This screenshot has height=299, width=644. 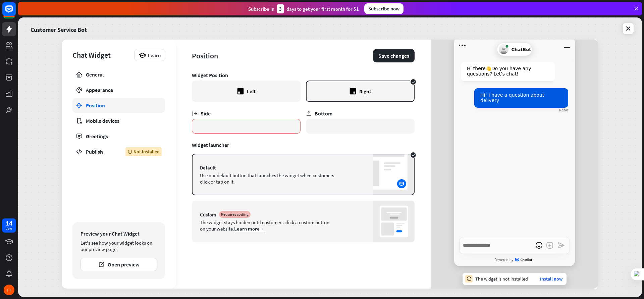 I want to click on div: Subscribe now, so click(x=384, y=8).